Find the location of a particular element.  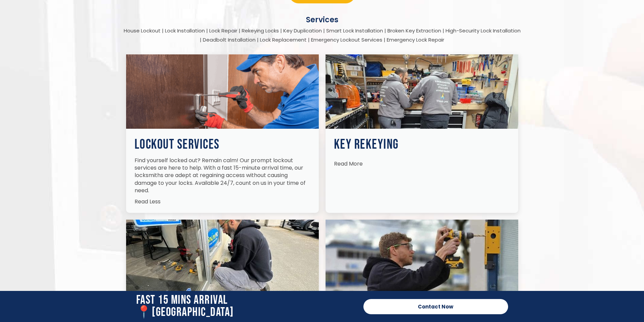

h3: Key Rekeying is located at coordinates (422, 144).